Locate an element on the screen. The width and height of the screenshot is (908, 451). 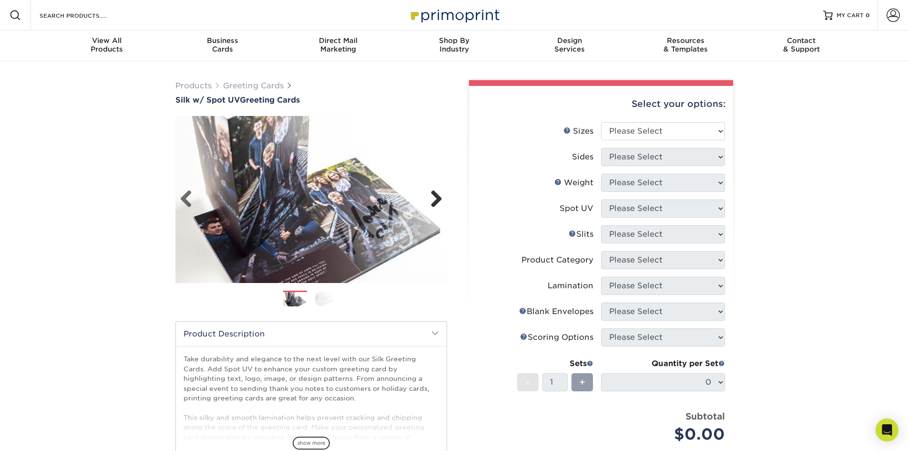
span: Silk w/ Spot UV is located at coordinates (207, 100).